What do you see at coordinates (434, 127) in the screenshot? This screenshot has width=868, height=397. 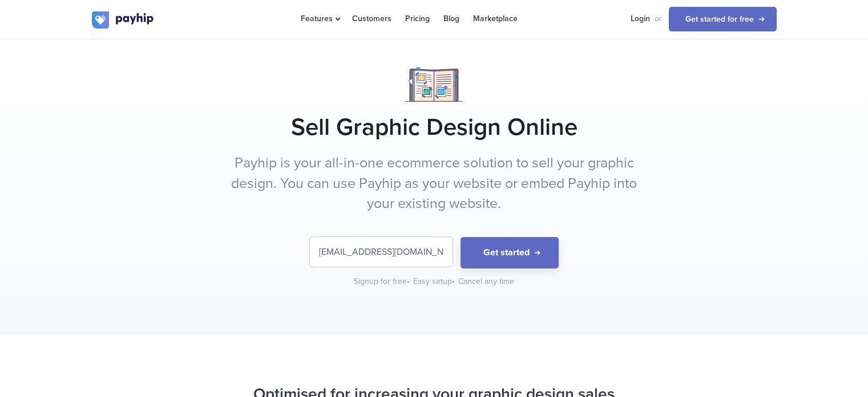 I see `h1: Sell Graphic Design Online` at bounding box center [434, 127].